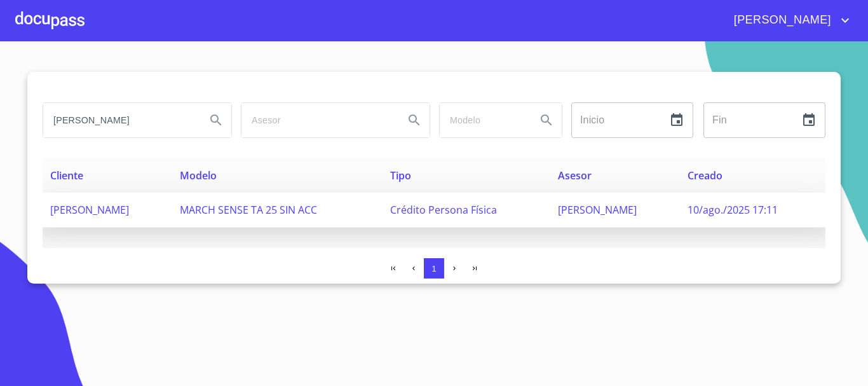  What do you see at coordinates (434, 268) in the screenshot?
I see `span: 1` at bounding box center [434, 268].